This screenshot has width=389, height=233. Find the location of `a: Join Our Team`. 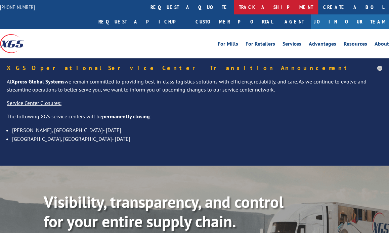

a: Join Our Team is located at coordinates (349, 21).